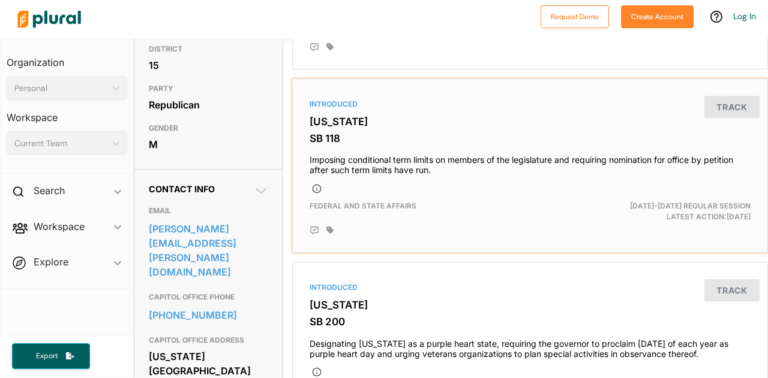  What do you see at coordinates (47, 356) in the screenshot?
I see `span: Export` at bounding box center [47, 356].